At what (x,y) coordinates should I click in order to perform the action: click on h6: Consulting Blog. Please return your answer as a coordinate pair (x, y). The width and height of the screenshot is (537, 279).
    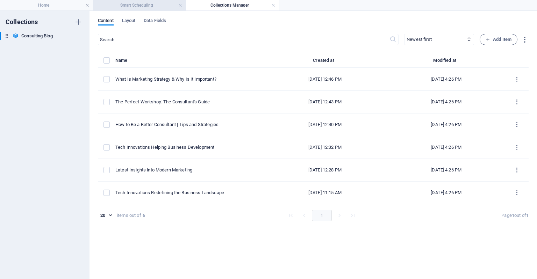
    Looking at the image, I should click on (37, 36).